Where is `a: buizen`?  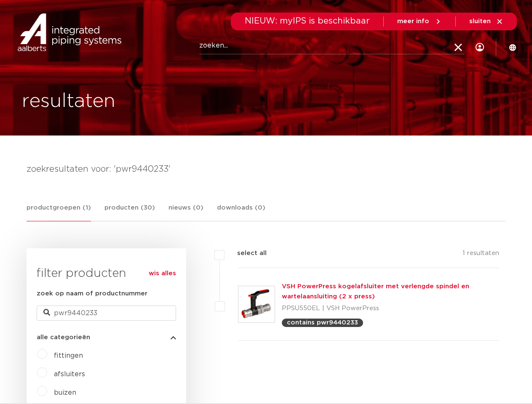 a: buizen is located at coordinates (65, 393).